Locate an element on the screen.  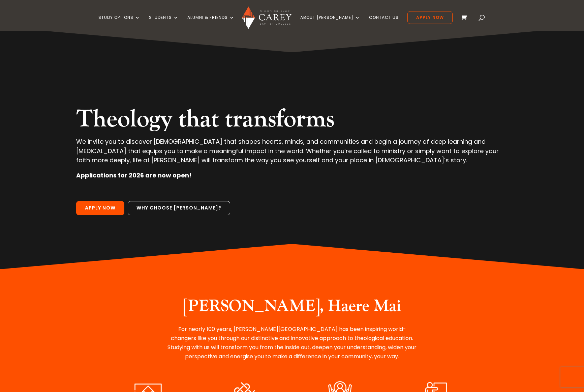
h2: Theology that transforms is located at coordinates (292, 121).